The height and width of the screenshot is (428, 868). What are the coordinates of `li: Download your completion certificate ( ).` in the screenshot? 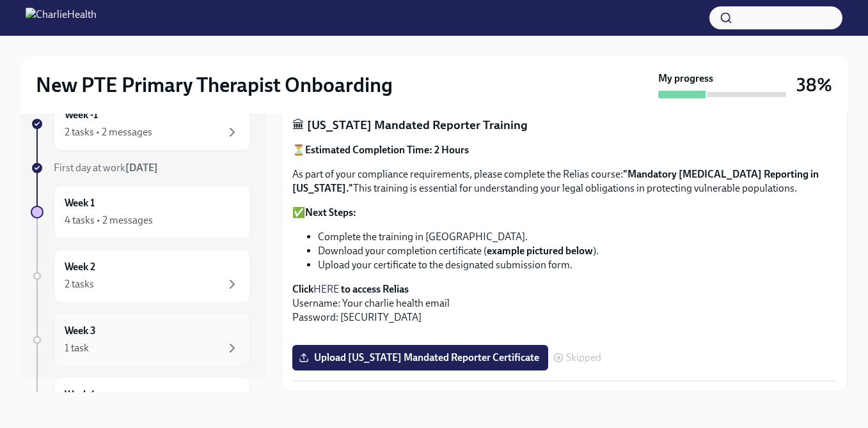 It's located at (577, 251).